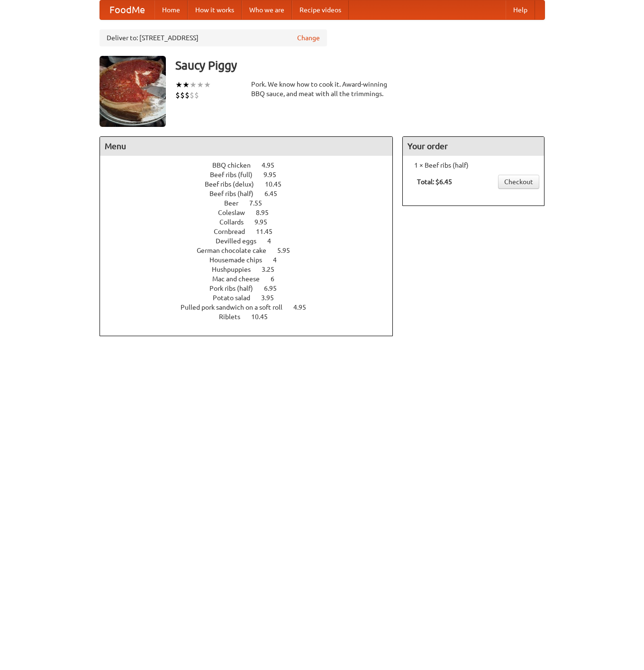  Describe the element at coordinates (252, 279) in the screenshot. I see `a: Mac and cheese 6` at that location.